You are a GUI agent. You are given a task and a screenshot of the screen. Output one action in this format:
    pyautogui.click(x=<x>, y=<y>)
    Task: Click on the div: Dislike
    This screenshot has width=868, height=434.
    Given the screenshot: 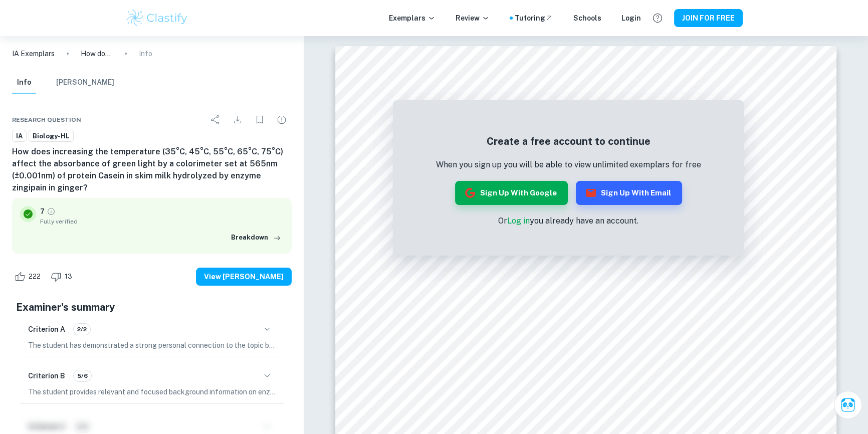 What is the action you would take?
    pyautogui.click(x=62, y=277)
    